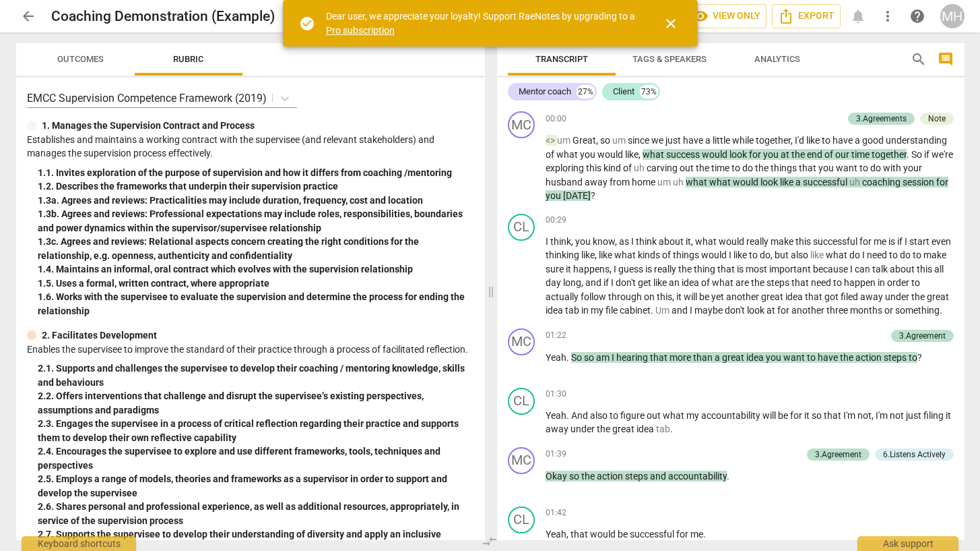 The image size is (980, 551). Describe the element at coordinates (918, 154) in the screenshot. I see `span: So` at that location.